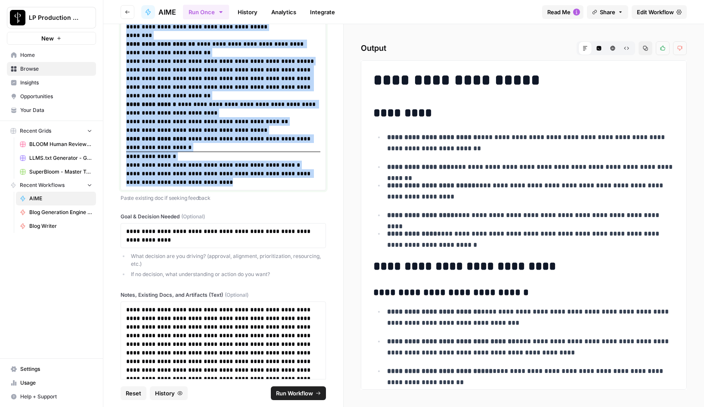 This screenshot has height=407, width=704. Describe the element at coordinates (607, 12) in the screenshot. I see `button: Share` at that location.